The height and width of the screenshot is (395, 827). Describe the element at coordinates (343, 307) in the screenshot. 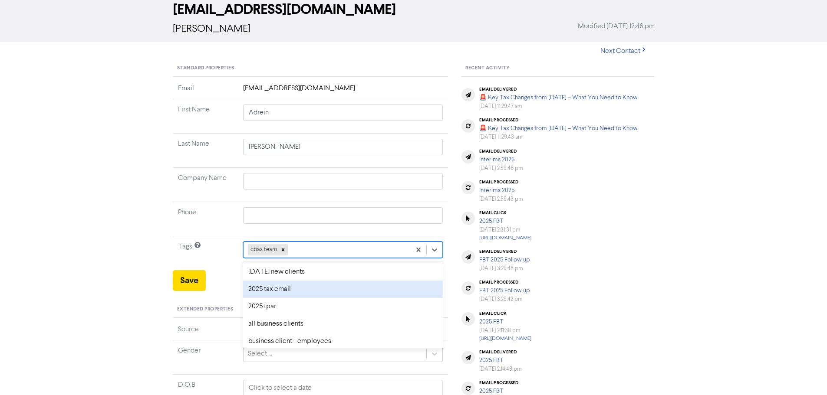

I see `div: 2025 tpar` at that location.